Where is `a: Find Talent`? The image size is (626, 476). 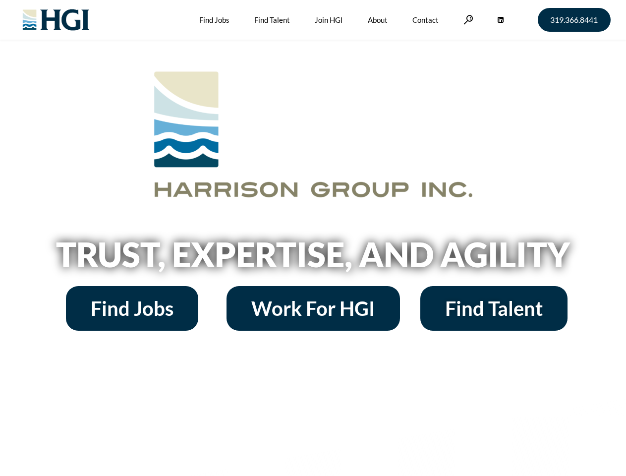
a: Find Talent is located at coordinates (494, 308).